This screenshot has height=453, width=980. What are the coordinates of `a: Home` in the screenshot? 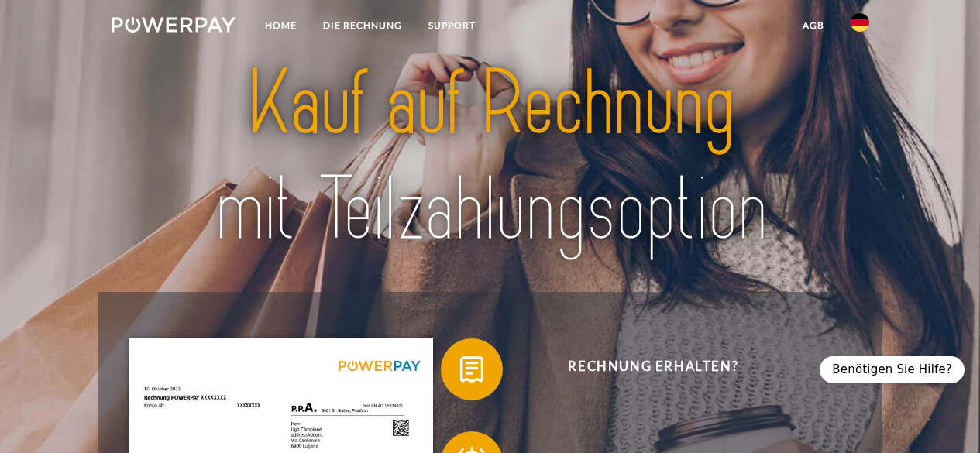 It's located at (281, 26).